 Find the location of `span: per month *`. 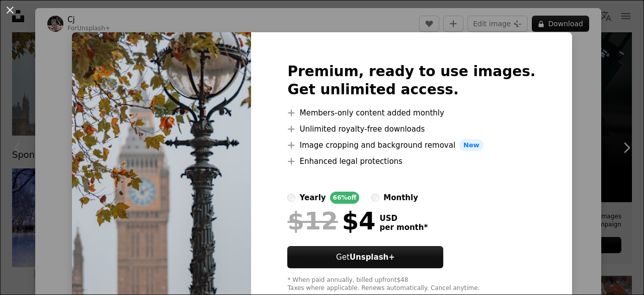

span: per month * is located at coordinates (404, 227).